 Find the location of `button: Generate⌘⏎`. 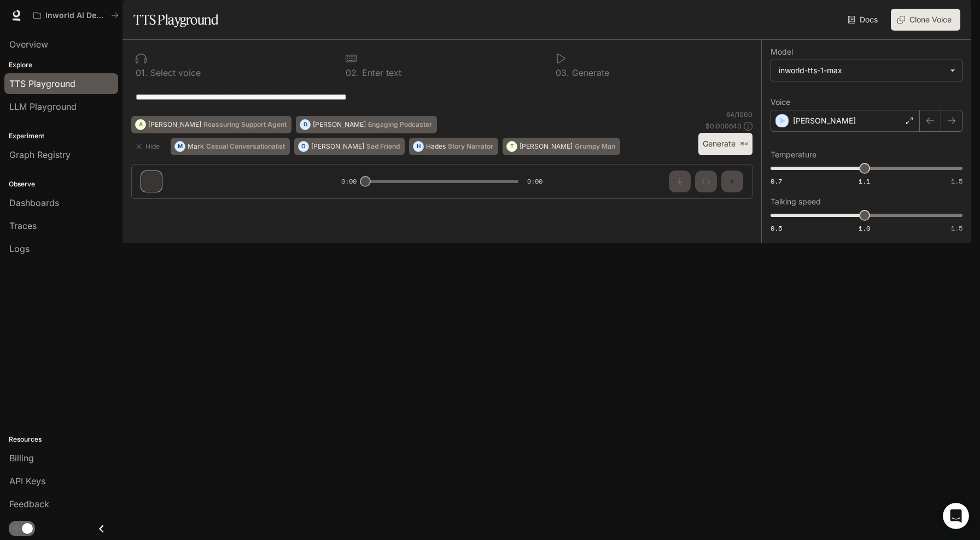

button: Generate⌘⏎ is located at coordinates (725, 144).